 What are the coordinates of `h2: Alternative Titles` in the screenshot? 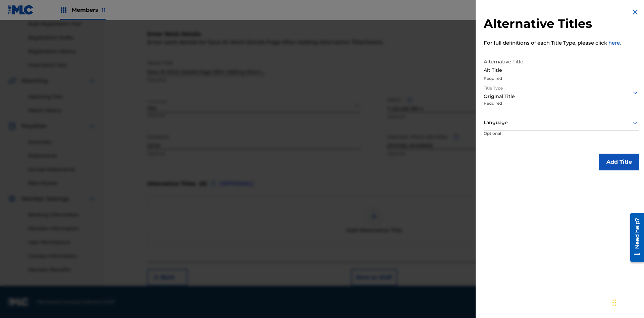 It's located at (561, 24).